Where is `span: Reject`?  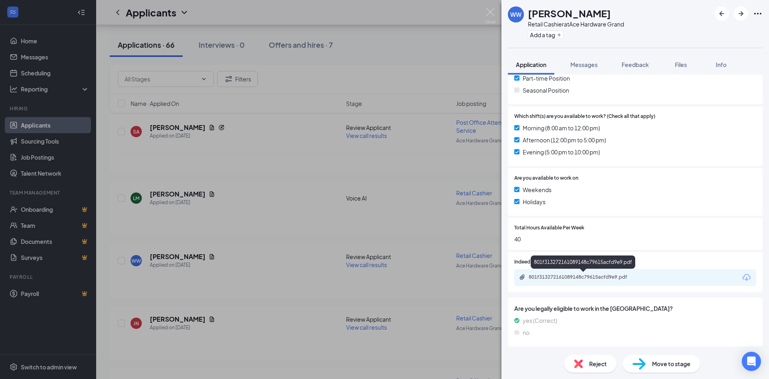
span: Reject is located at coordinates (598, 363).